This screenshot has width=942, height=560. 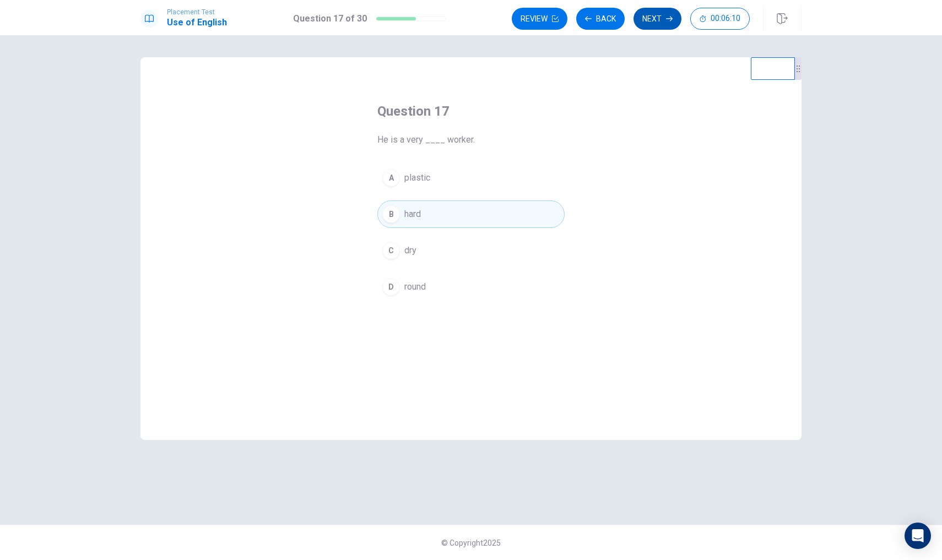 What do you see at coordinates (471, 214) in the screenshot?
I see `button: Bhard` at bounding box center [471, 214].